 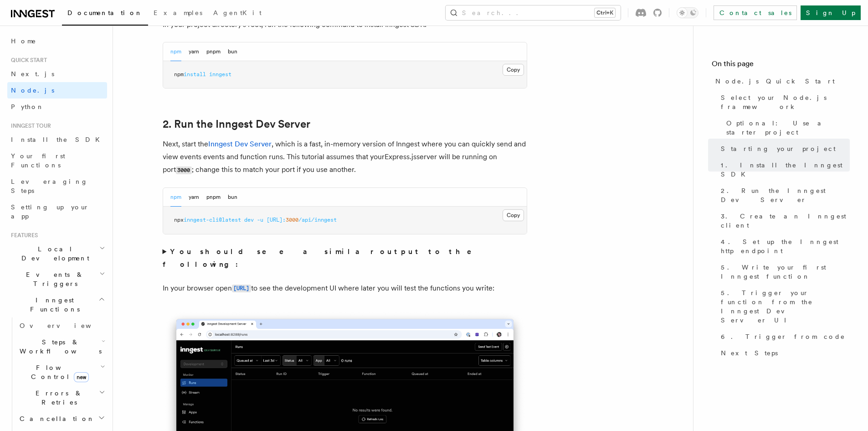 What do you see at coordinates (785, 272) in the screenshot?
I see `span: 5. Write your first Inngest function` at bounding box center [785, 272].